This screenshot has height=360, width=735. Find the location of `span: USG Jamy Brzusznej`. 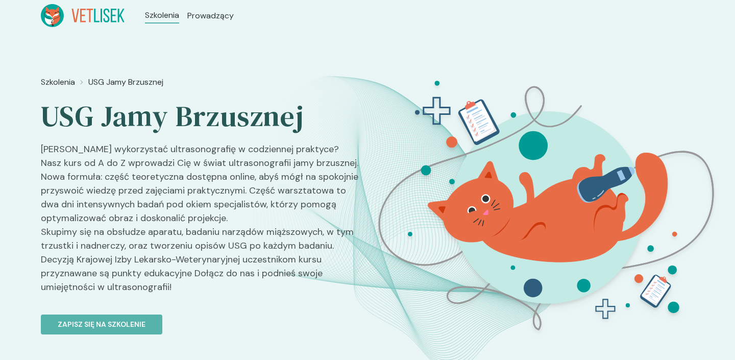

span: USG Jamy Brzusznej is located at coordinates (126, 82).